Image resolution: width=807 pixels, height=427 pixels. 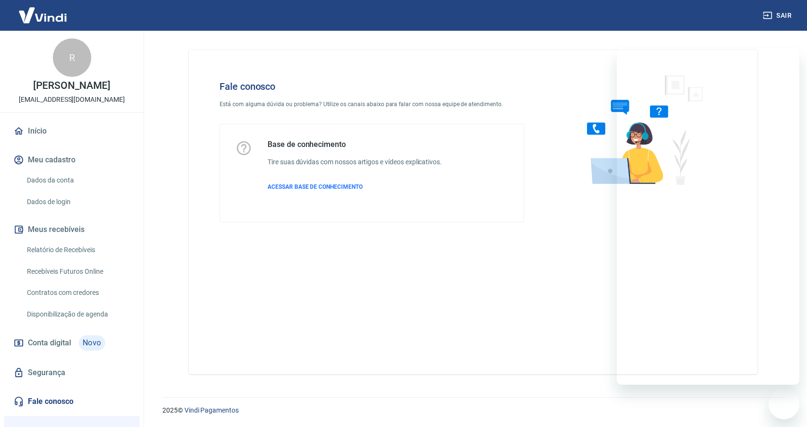 What do you see at coordinates (72, 402) in the screenshot?
I see `a: Fale conosco` at bounding box center [72, 402].